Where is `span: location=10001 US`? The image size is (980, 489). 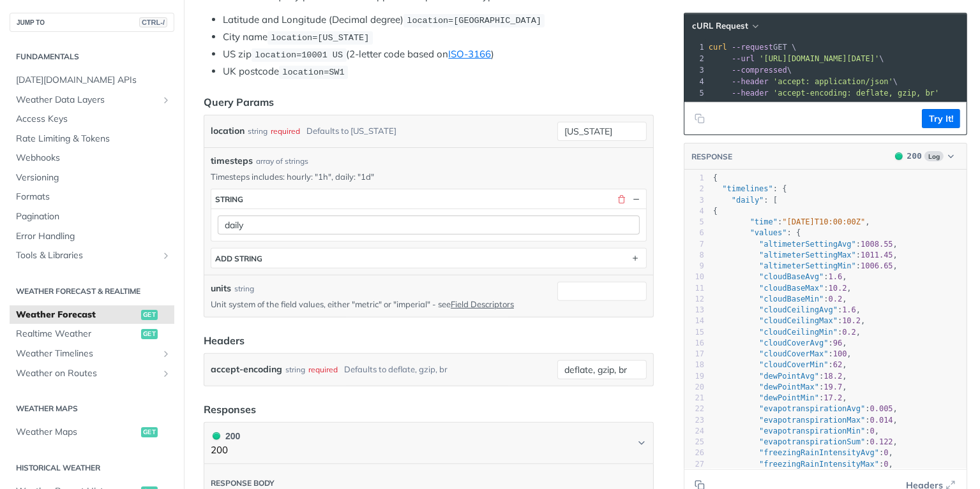 span: location=10001 US is located at coordinates (299, 55).